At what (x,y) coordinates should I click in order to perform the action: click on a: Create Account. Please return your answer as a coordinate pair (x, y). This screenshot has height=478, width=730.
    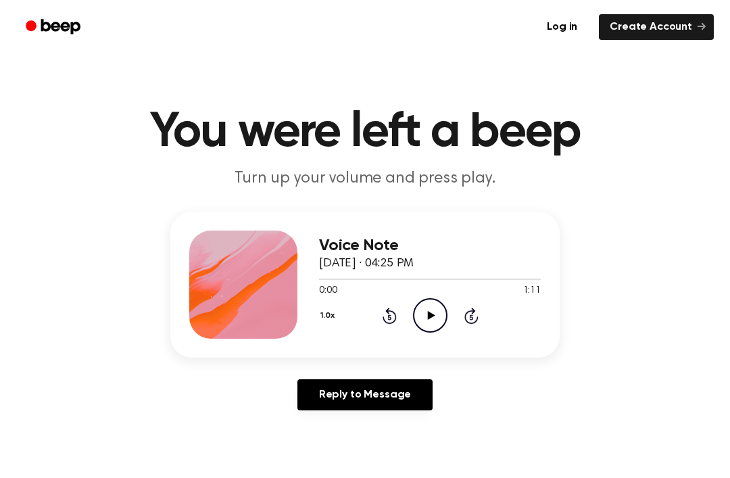
    Looking at the image, I should click on (656, 27).